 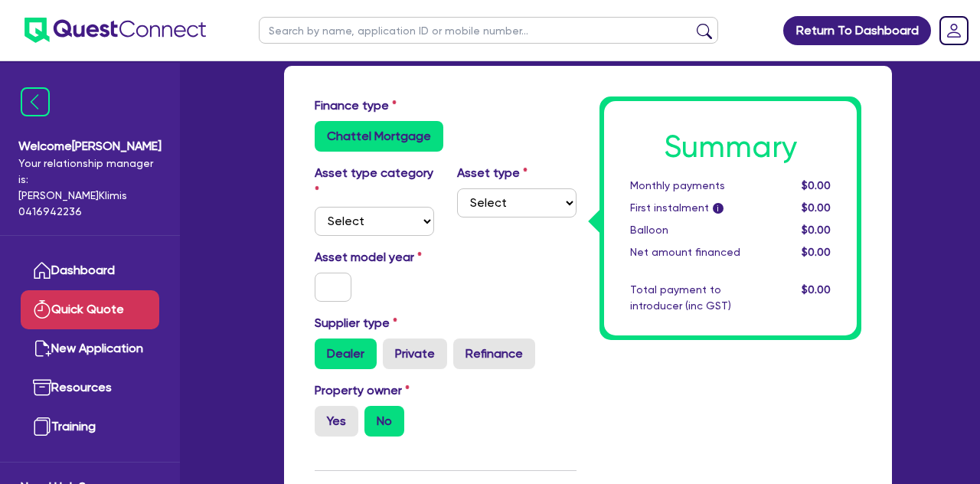 What do you see at coordinates (488, 30) in the screenshot?
I see `input: Search by name, application ID or mobile number...` at bounding box center [488, 30].